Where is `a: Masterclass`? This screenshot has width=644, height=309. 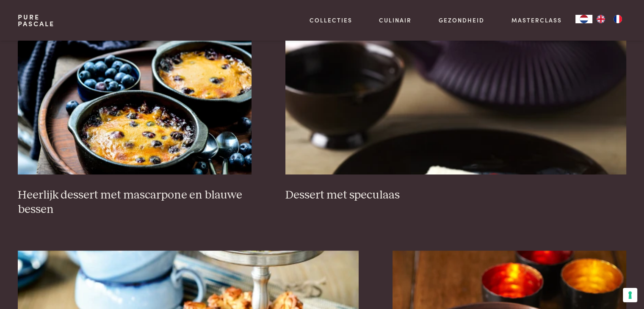
a: Masterclass is located at coordinates (536, 20).